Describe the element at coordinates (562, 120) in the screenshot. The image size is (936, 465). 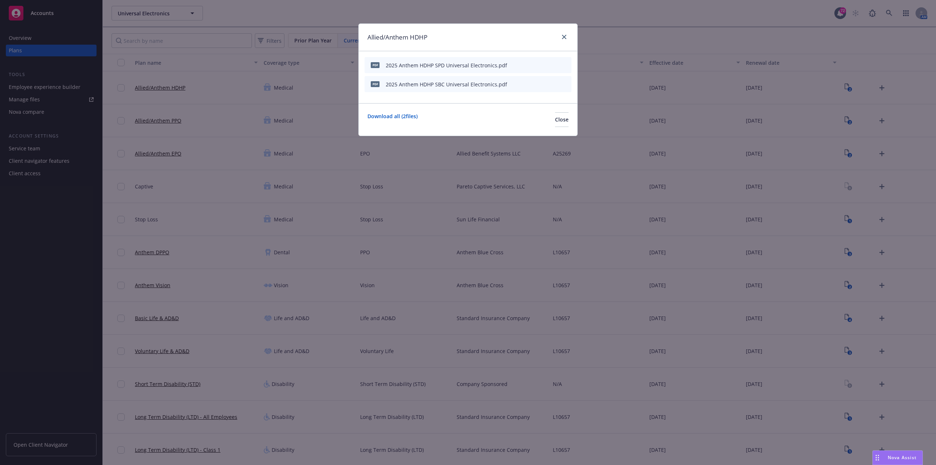
I see `button: Close` at that location.